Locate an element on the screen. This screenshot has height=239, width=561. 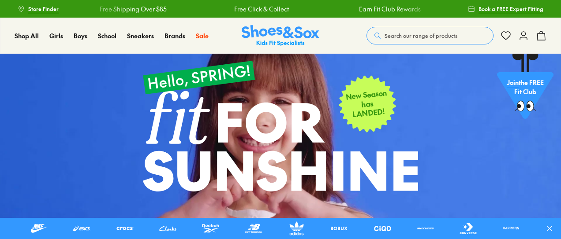
span: Girls is located at coordinates (56, 36).